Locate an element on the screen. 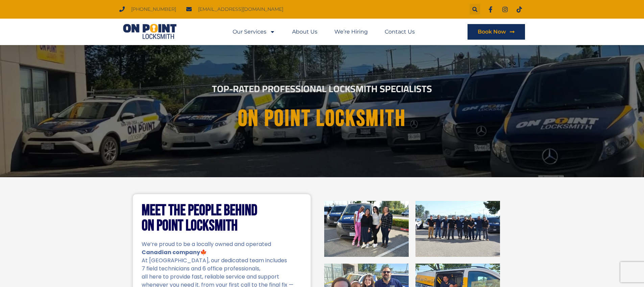  a: Contact Us is located at coordinates (399, 32).